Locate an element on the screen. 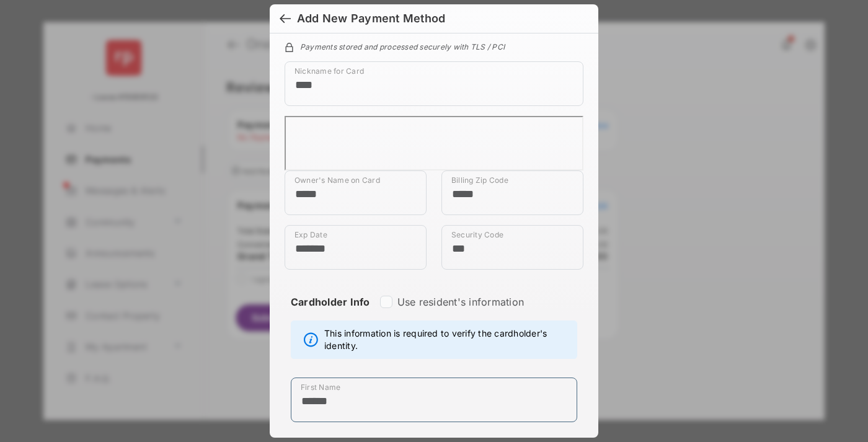 Image resolution: width=868 pixels, height=442 pixels. div: Payments stored and processed securely with TLS / PCI is located at coordinates (434, 46).